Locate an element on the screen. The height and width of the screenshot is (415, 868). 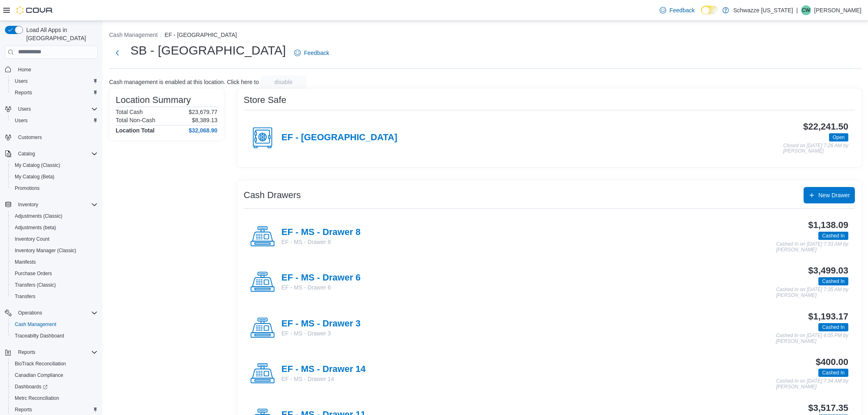
span: Canadian Compliance is located at coordinates (39, 375).